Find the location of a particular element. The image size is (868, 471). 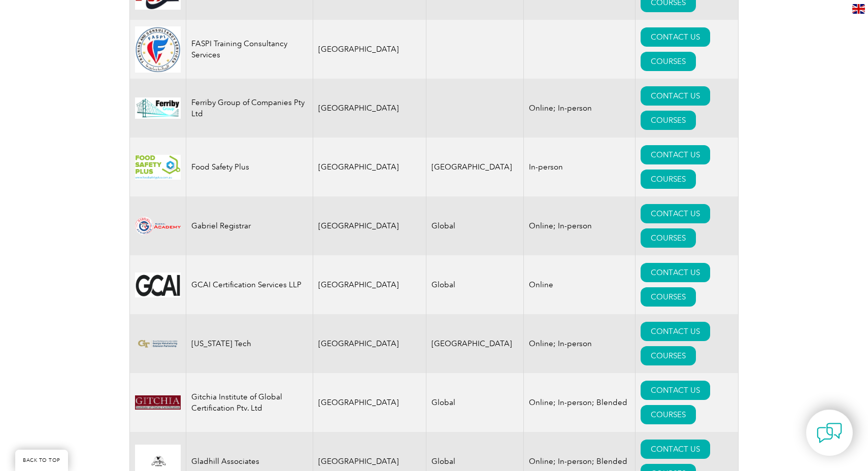

img: c8bed0e6-59d5-ee11-904c-002248931104-logo.png is located at coordinates (158, 403).